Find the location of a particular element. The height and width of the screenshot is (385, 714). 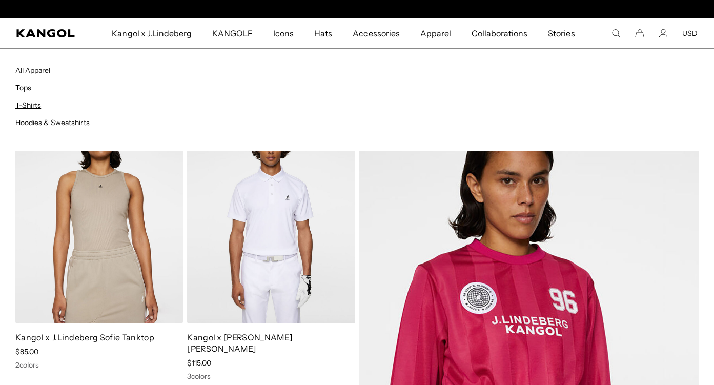

a: Kangol x J.Lindeberg Sofie Tanktop is located at coordinates (85, 337).